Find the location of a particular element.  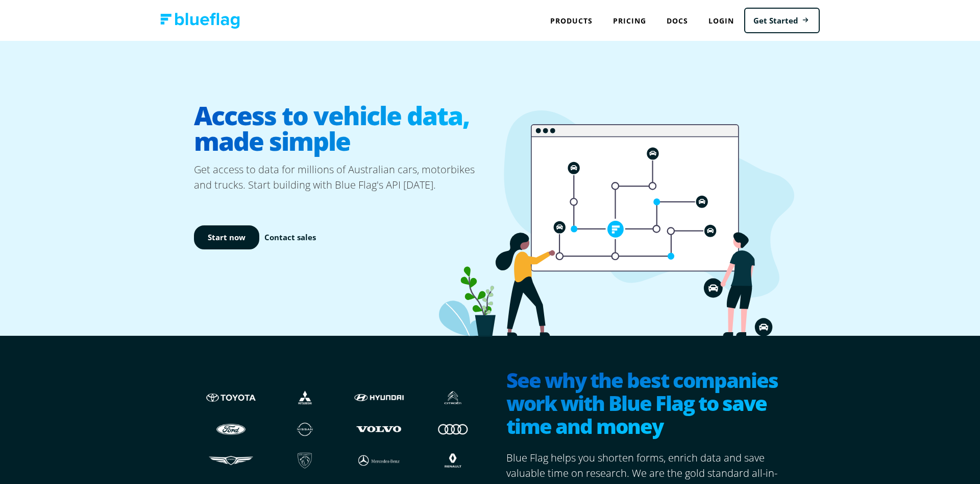

div: Products is located at coordinates (571, 21).